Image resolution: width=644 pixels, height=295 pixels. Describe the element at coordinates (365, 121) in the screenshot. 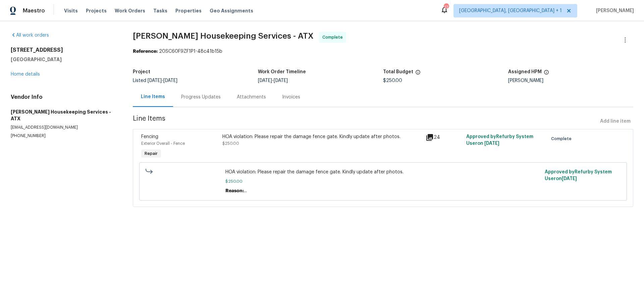

I see `span: Line Items` at that location.